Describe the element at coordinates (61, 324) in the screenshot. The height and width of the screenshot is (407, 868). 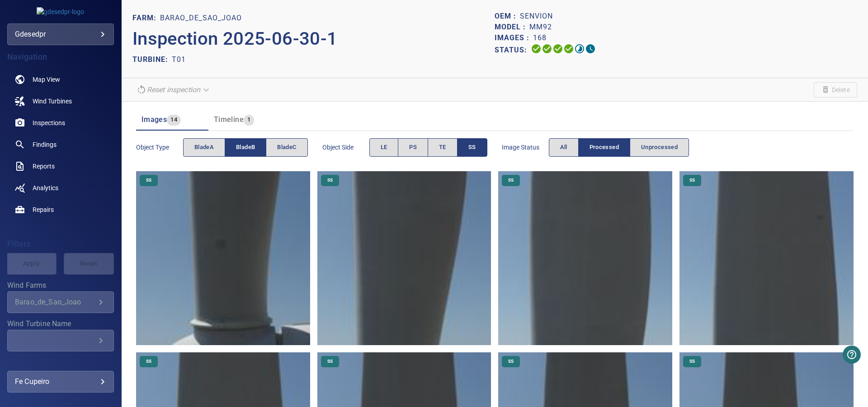
I see `label: Wind Turbine Name` at that location.